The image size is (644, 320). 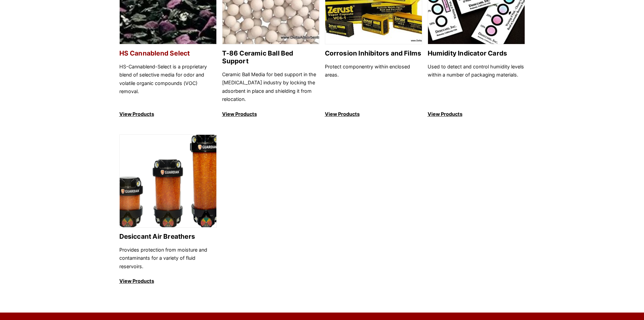 What do you see at coordinates (476, 83) in the screenshot?
I see `p: Used to detect and control humidity levels within a number of packaging materials.` at bounding box center [476, 83].